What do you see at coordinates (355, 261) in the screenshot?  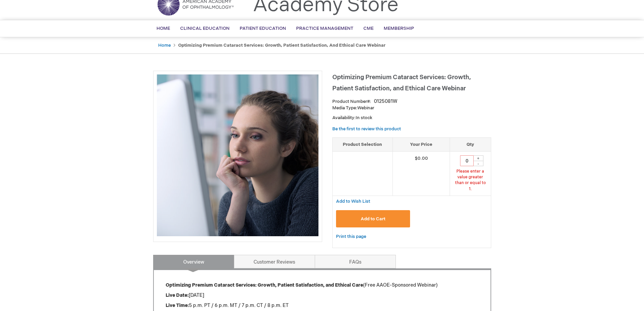 I see `a: FAQs` at bounding box center [355, 261].